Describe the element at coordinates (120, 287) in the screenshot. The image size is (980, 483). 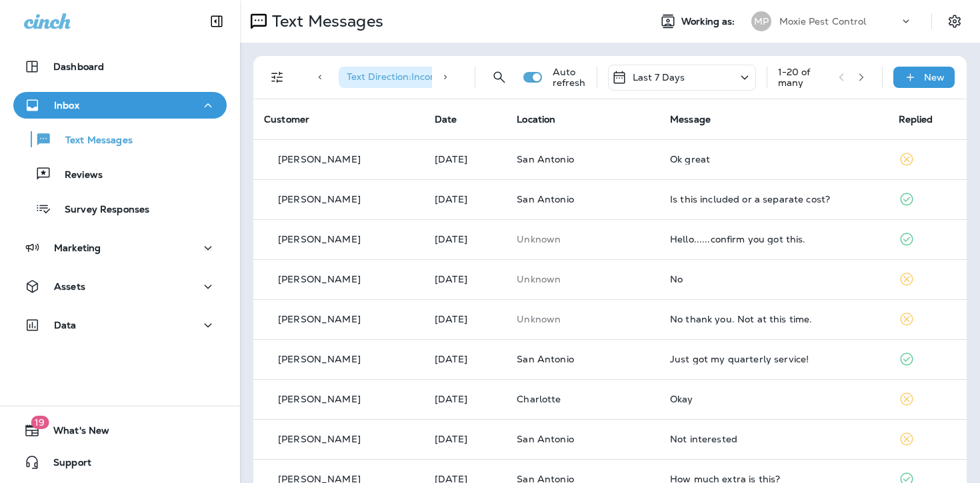
I see `button: Assets` at that location.